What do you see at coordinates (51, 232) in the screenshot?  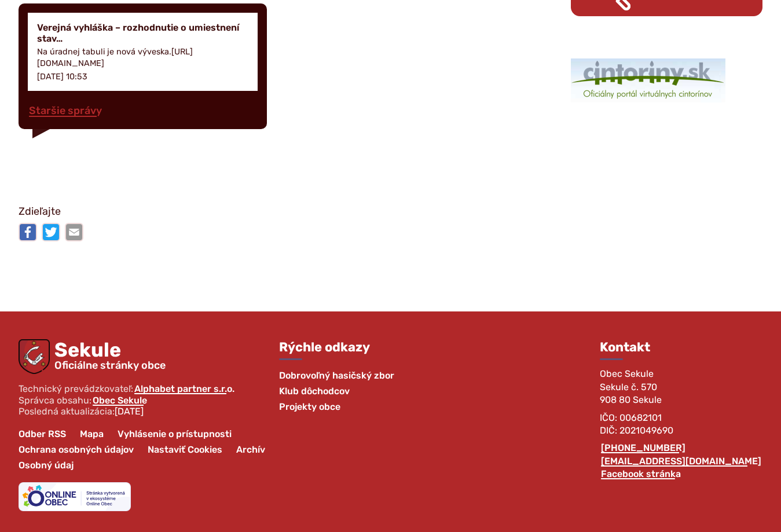 I see `img: Zdieľať na Twitteri` at bounding box center [51, 232].